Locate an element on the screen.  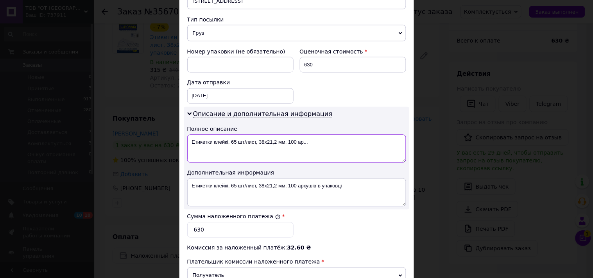
div: Дополнительная информация is located at coordinates (297, 173).